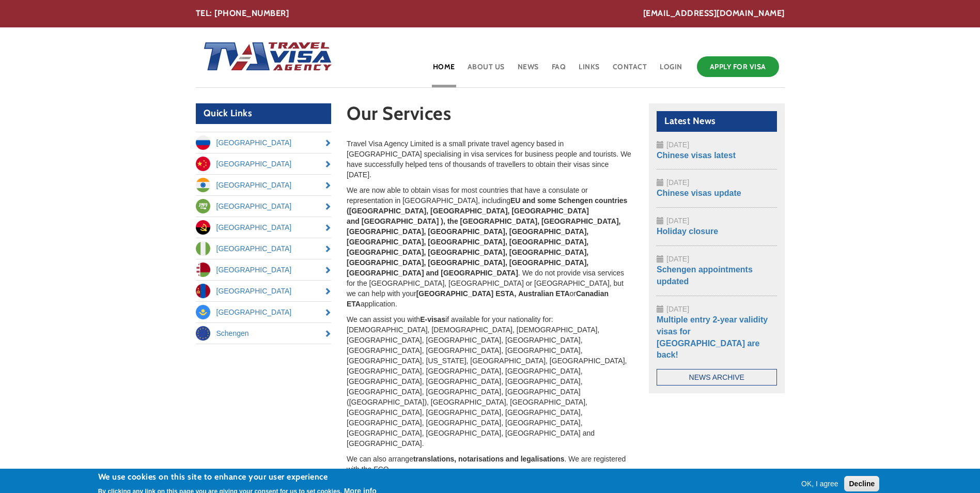  What do you see at coordinates (716, 121) in the screenshot?
I see `h2: Latest News` at bounding box center [716, 121].